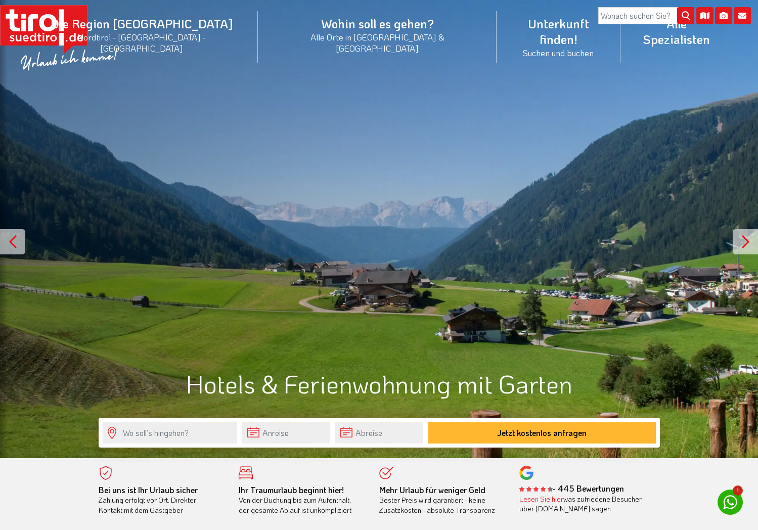 Image resolution: width=758 pixels, height=530 pixels. I want to click on button: Jetzt kostenlos anfragen, so click(542, 433).